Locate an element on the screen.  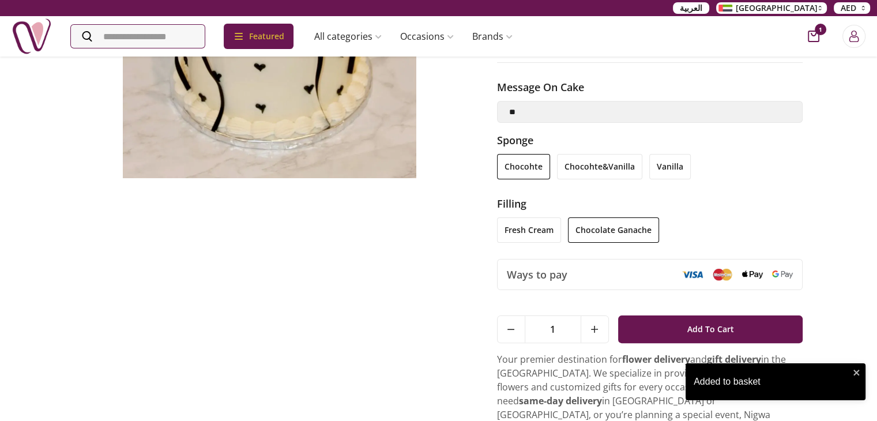
span: العربية is located at coordinates (691, 8).